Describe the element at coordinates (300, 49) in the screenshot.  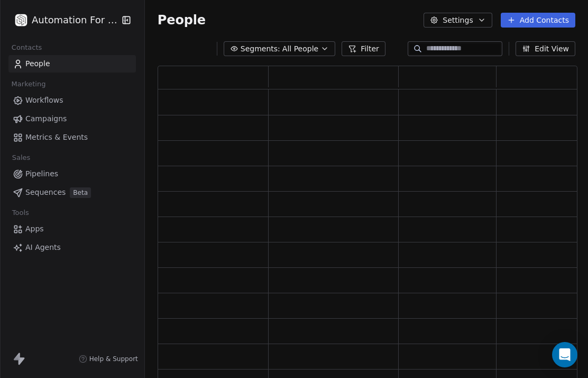
I see `span: All People` at that location.